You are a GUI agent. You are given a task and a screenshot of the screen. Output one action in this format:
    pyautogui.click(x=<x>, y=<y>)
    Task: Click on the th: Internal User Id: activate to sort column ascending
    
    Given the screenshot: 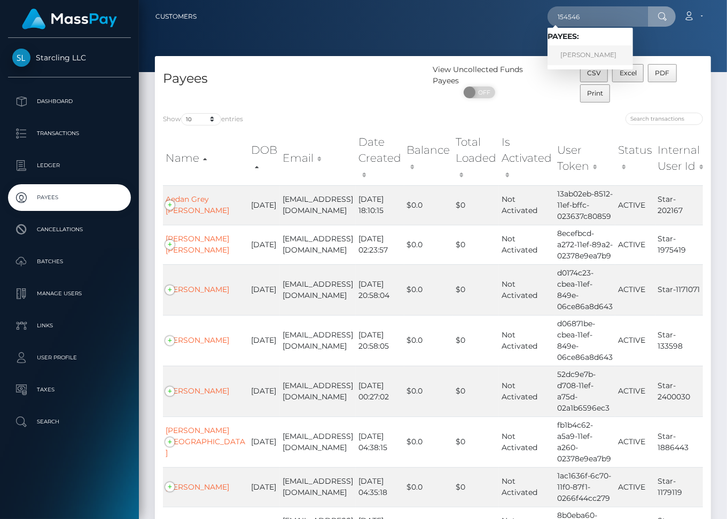 What is the action you would take?
    pyautogui.click(x=679, y=158)
    